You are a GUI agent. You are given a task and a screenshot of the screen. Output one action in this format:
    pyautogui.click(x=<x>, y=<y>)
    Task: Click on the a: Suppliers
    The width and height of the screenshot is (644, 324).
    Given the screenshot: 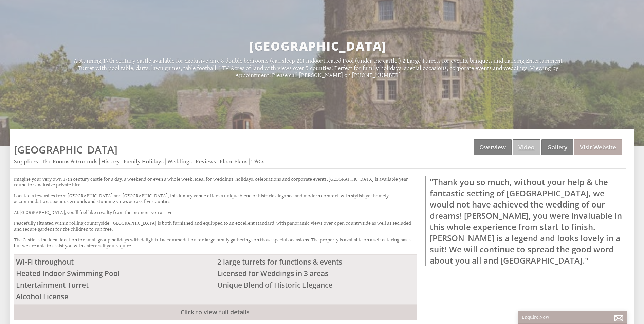 What is the action you would take?
    pyautogui.click(x=26, y=162)
    